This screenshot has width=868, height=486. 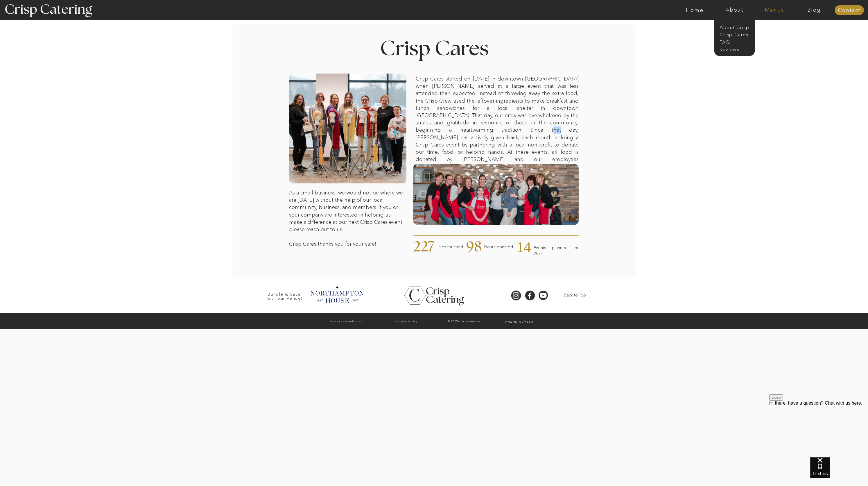 What do you see at coordinates (575, 296) in the screenshot?
I see `p: Back to Top` at bounding box center [575, 296].